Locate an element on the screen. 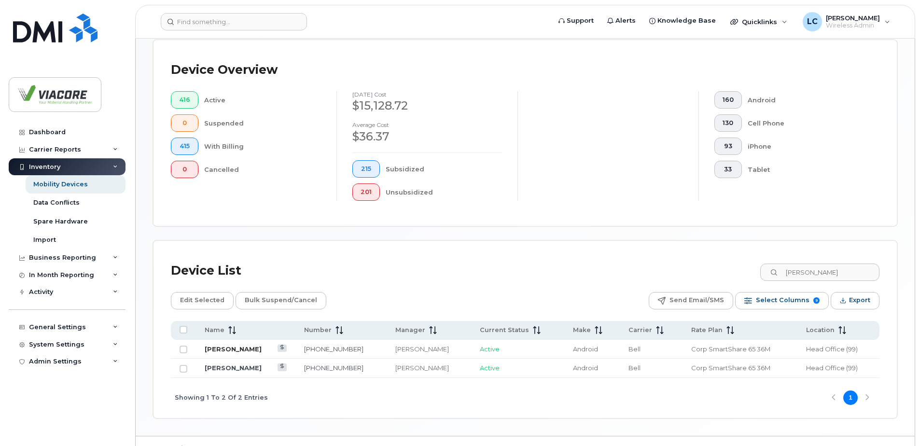 The width and height of the screenshot is (920, 446). span: Manager is located at coordinates (410, 330).